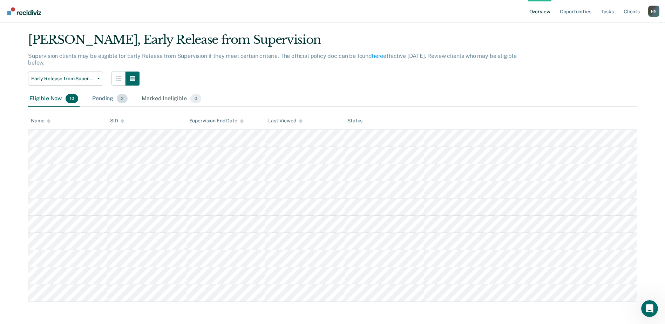  I want to click on a: here, so click(377, 56).